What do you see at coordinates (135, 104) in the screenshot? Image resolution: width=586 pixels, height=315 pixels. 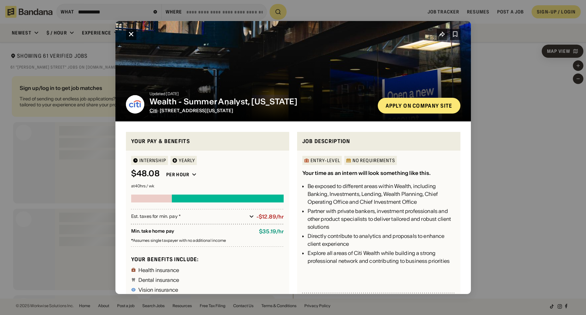 I see `img: Citi logo` at bounding box center [135, 104].